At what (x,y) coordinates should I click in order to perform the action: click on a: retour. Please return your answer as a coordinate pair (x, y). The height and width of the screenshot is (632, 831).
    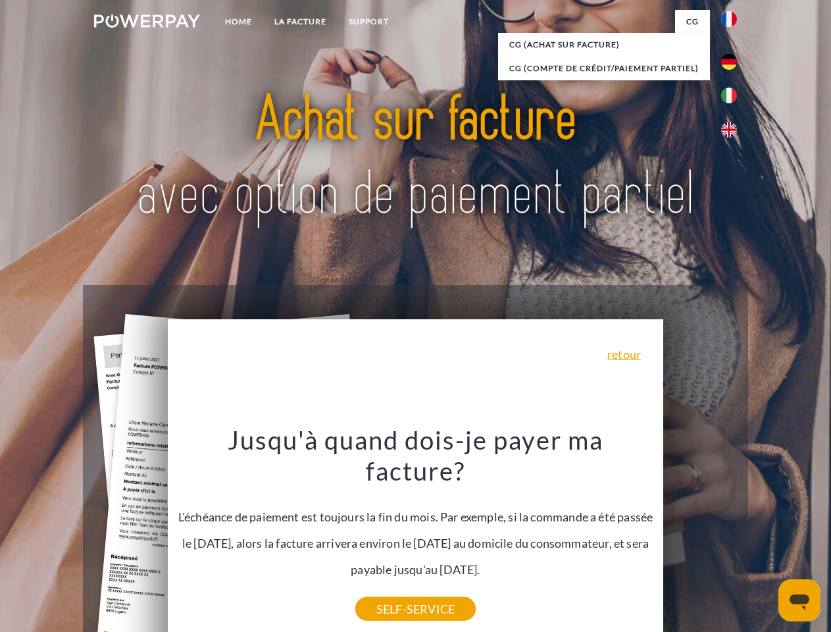
    Looking at the image, I should click on (624, 354).